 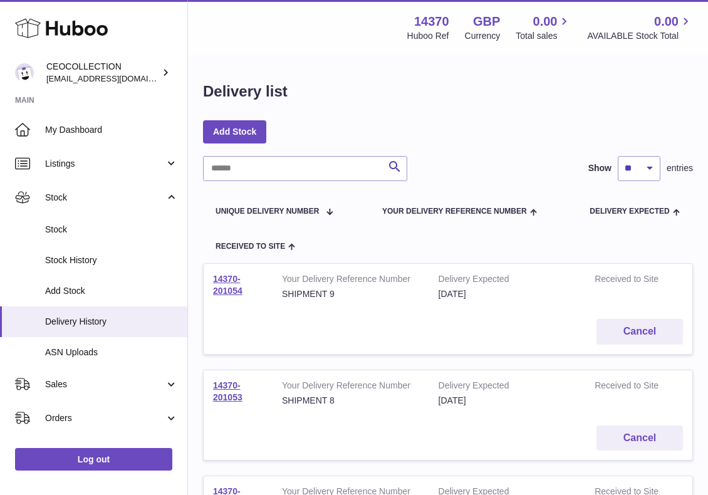 What do you see at coordinates (486, 21) in the screenshot?
I see `strong: GBP` at bounding box center [486, 21].